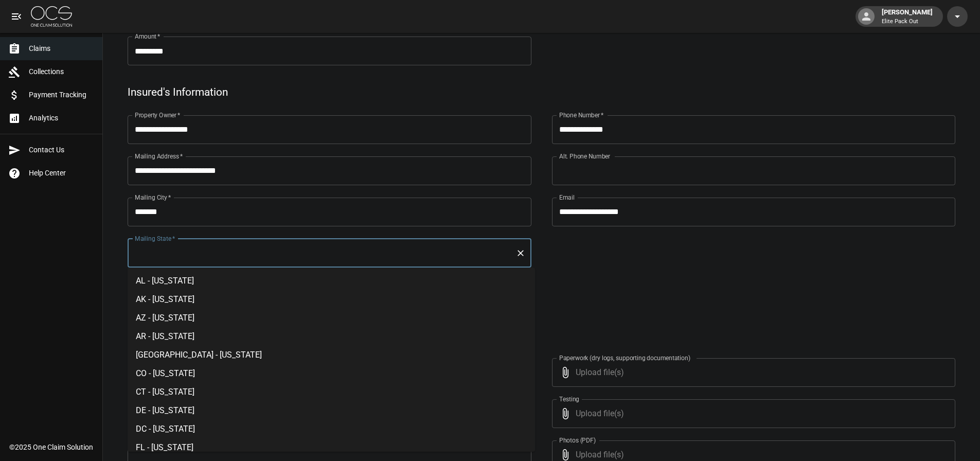 The height and width of the screenshot is (461, 980). Describe the element at coordinates (51, 17) in the screenshot. I see `img: ocs-logo-white-transparent.png` at that location.